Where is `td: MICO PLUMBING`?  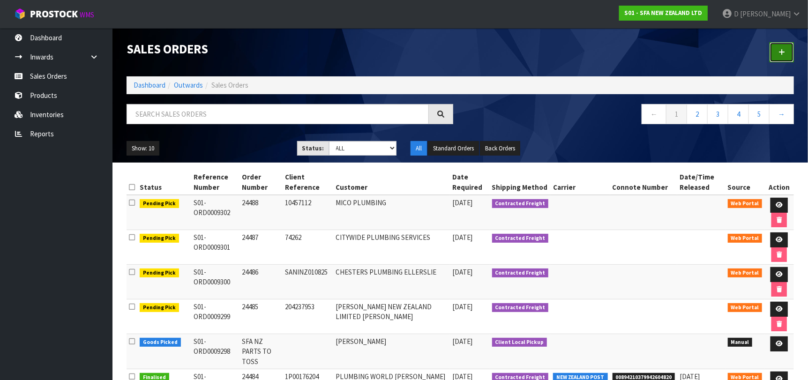 td: MICO PLUMBING is located at coordinates (392, 212).